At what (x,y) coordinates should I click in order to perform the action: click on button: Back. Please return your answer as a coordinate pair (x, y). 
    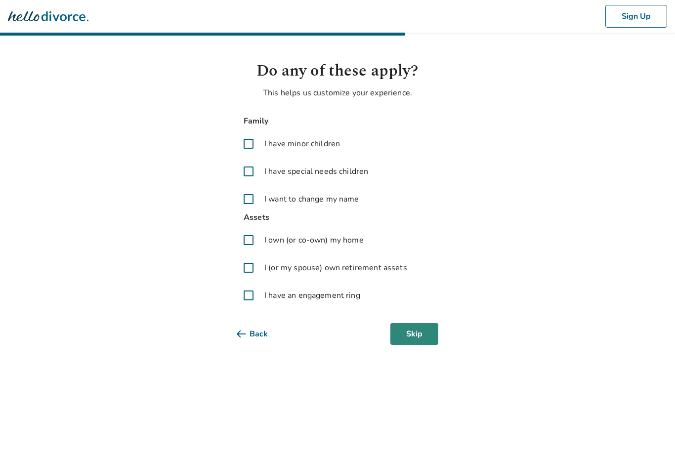
    Looking at the image, I should click on (260, 334).